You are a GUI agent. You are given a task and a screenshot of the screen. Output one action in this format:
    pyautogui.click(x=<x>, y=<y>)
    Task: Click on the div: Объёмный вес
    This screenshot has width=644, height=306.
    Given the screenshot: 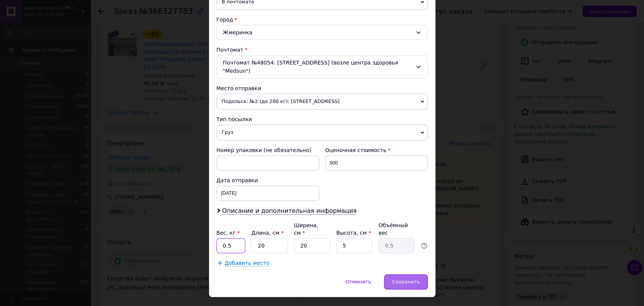 What is the action you would take?
    pyautogui.click(x=397, y=229)
    